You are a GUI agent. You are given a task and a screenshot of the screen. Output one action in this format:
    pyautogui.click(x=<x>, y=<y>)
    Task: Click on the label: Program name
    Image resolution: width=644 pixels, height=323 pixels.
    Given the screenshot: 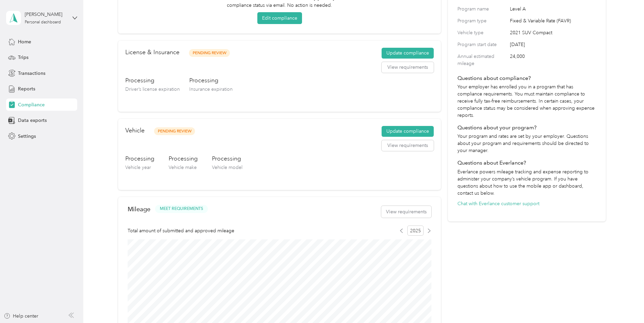 What is the action you would take?
    pyautogui.click(x=482, y=9)
    